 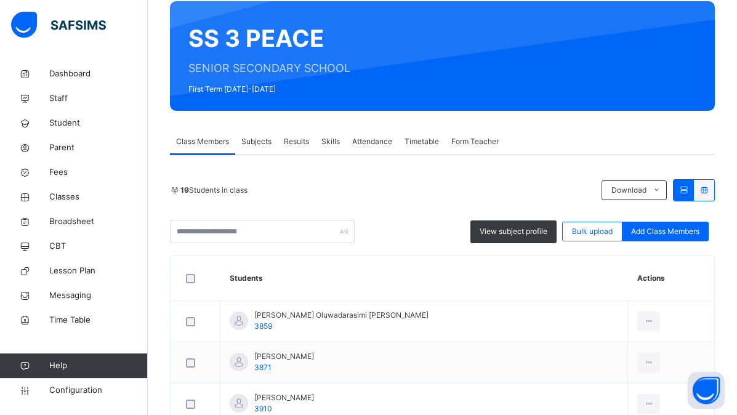 I want to click on span: Configuration, so click(x=98, y=390).